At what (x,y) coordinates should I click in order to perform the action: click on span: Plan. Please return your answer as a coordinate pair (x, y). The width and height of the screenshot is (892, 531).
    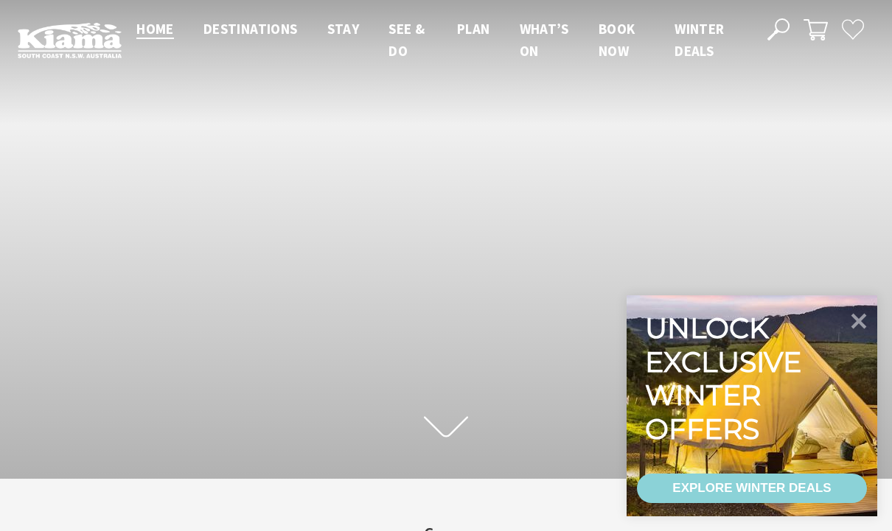
    Looking at the image, I should click on (473, 29).